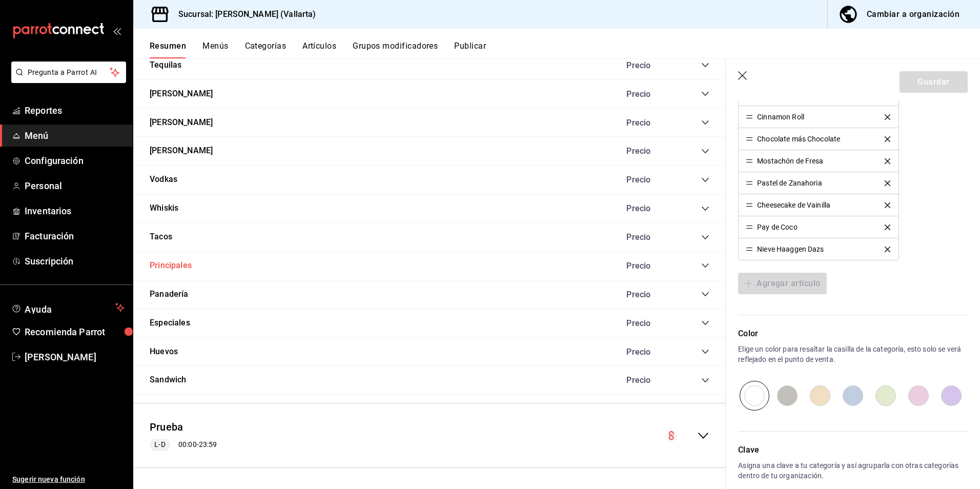 This screenshot has height=489, width=980. Describe the element at coordinates (74, 210) in the screenshot. I see `span: Inventarios` at that location.